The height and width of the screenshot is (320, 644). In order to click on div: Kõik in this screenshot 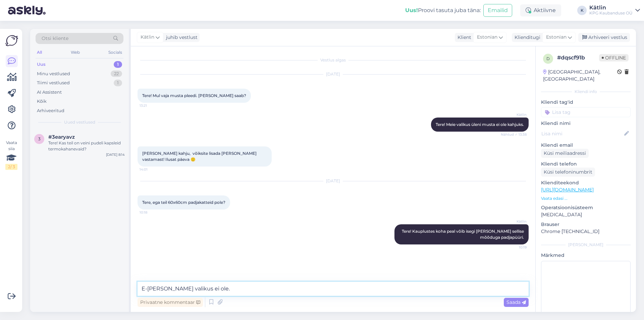, I will do `click(42, 102)`.